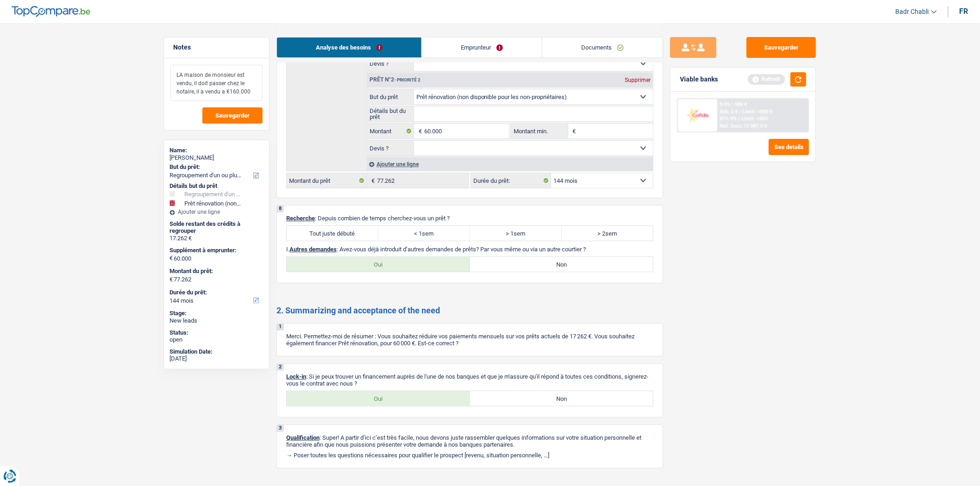 The height and width of the screenshot is (486, 980). What do you see at coordinates (326, 180) in the screenshot?
I see `label: Montant du prêt` at bounding box center [326, 180].